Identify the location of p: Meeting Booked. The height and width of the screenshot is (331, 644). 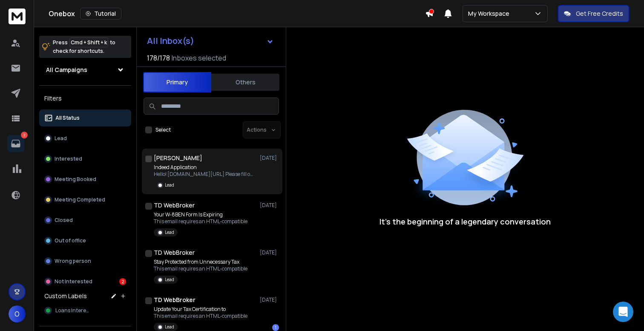
(76, 180).